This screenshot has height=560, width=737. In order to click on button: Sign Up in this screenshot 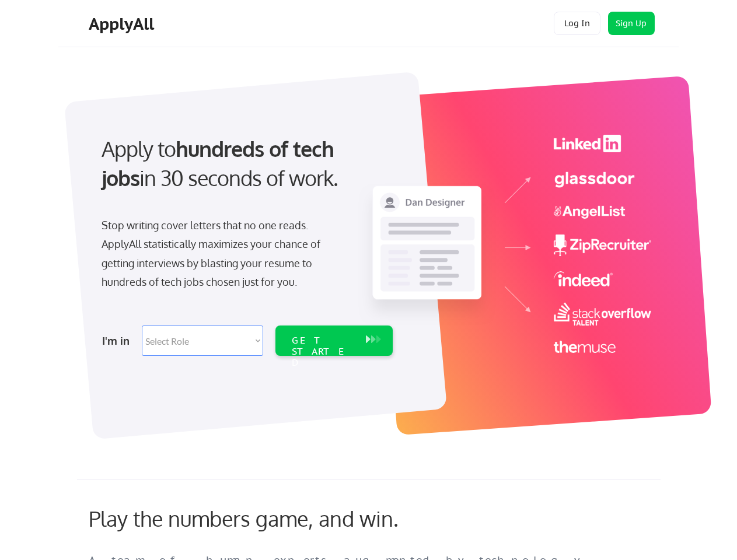, I will do `click(632, 24)`.